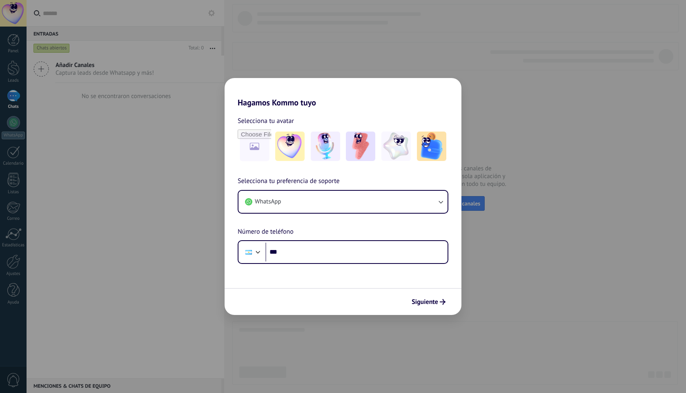 The image size is (686, 393). What do you see at coordinates (265, 232) in the screenshot?
I see `span: Número de teléfono` at bounding box center [265, 232].